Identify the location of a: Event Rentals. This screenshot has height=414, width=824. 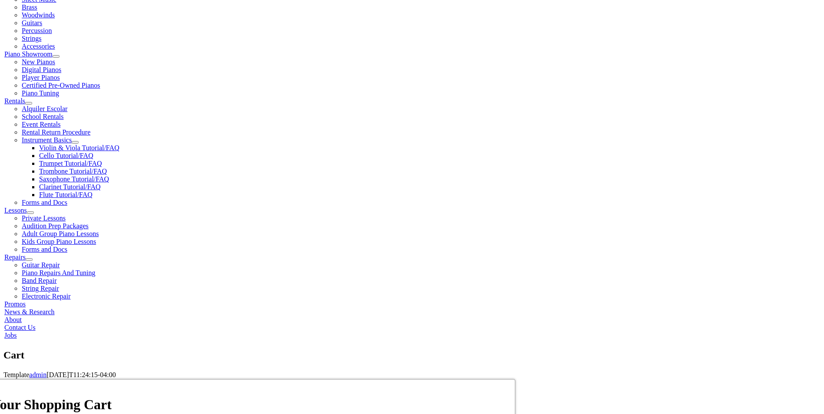
(41, 124).